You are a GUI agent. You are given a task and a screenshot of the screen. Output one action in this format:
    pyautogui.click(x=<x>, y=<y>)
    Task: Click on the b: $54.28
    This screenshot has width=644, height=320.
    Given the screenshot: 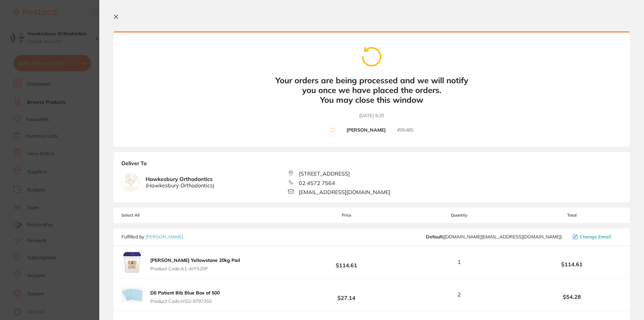 What is the action you would take?
    pyautogui.click(x=572, y=297)
    